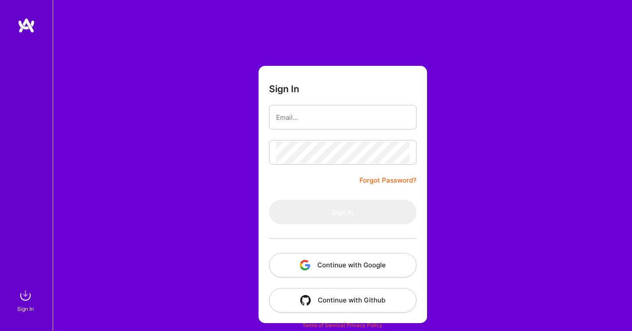 The width and height of the screenshot is (632, 331). What do you see at coordinates (284, 89) in the screenshot?
I see `h3: Sign In` at bounding box center [284, 89].